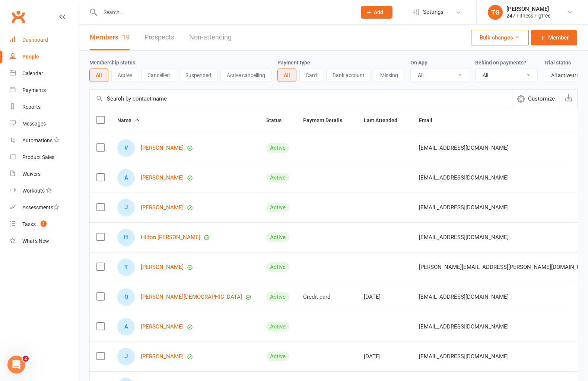 The image size is (588, 381). I want to click on span: Last Attended, so click(385, 120).